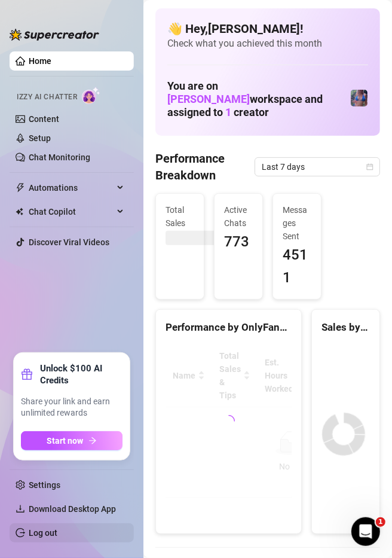 Image resolution: width=392 pixels, height=558 pixels. I want to click on span: thunderbolt, so click(20, 188).